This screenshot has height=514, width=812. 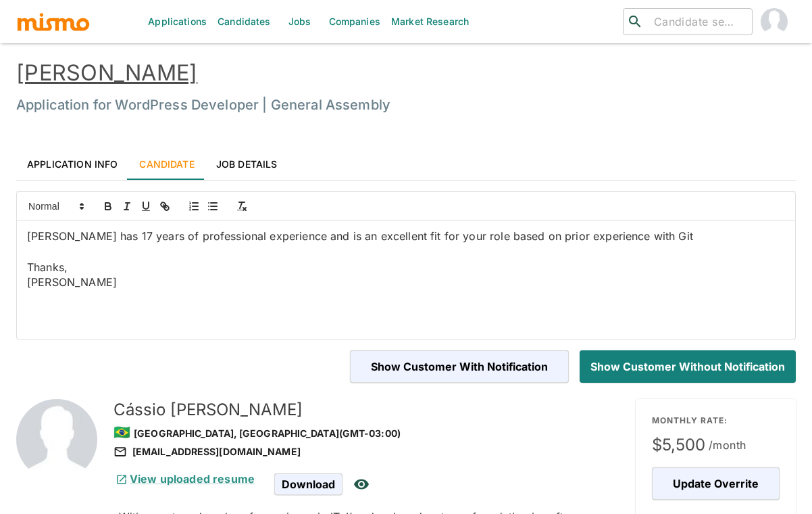 I want to click on a: View uploaded resume, so click(x=184, y=479).